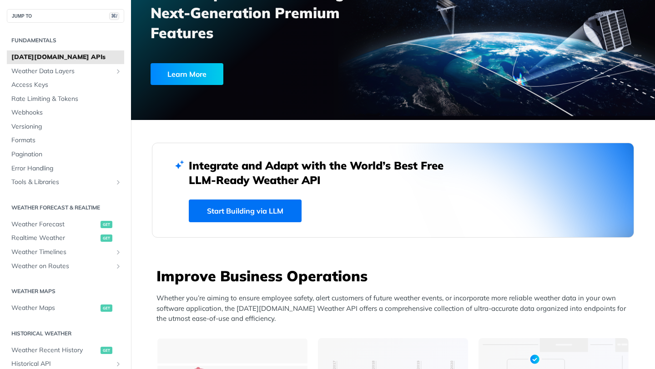 The height and width of the screenshot is (369, 655). I want to click on h3: Improve Business Operations, so click(395, 276).